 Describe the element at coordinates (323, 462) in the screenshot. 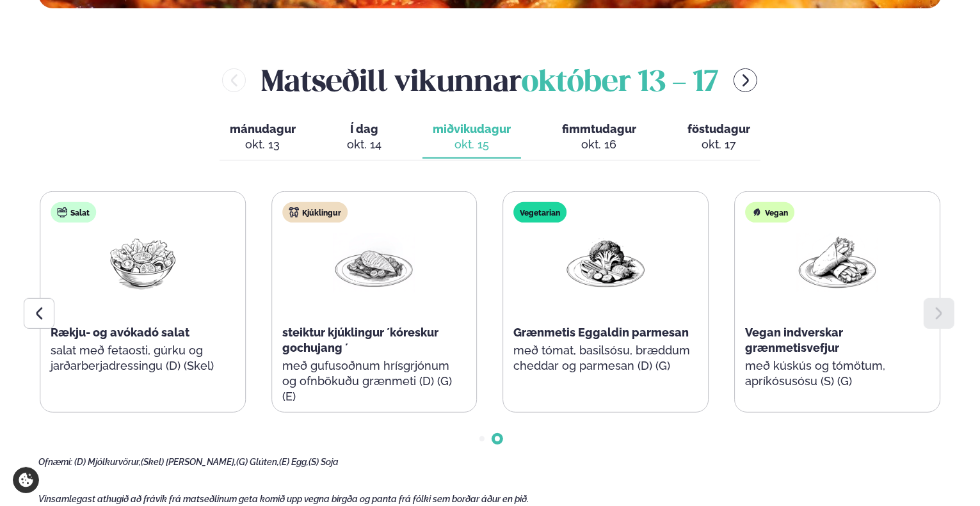

I see `span: (S) Soja` at that location.